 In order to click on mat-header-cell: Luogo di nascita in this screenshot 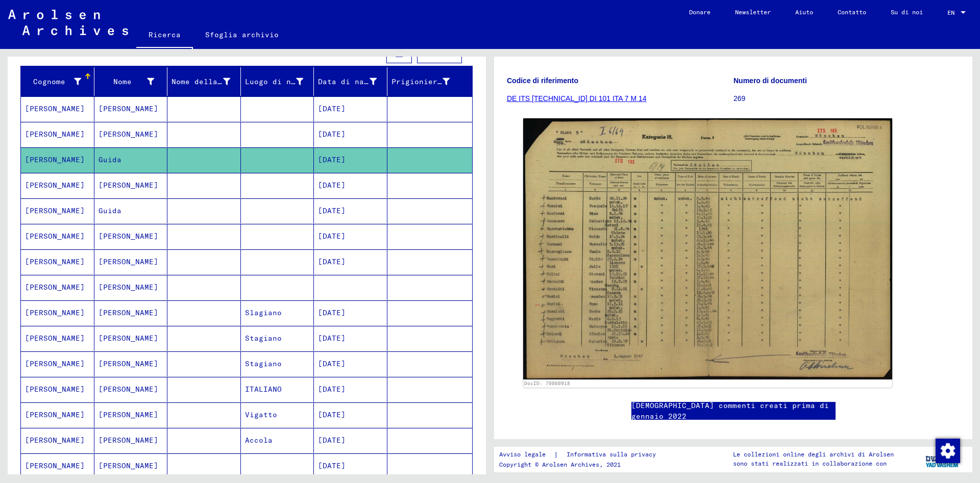, I will do `click(277, 82)`.